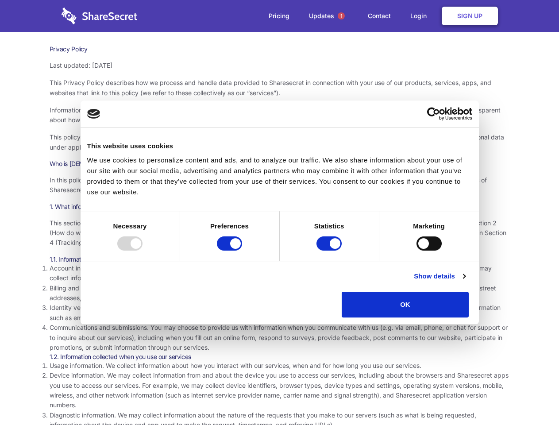  What do you see at coordinates (280, 146) in the screenshot?
I see `div: This website uses cookies` at bounding box center [280, 146].